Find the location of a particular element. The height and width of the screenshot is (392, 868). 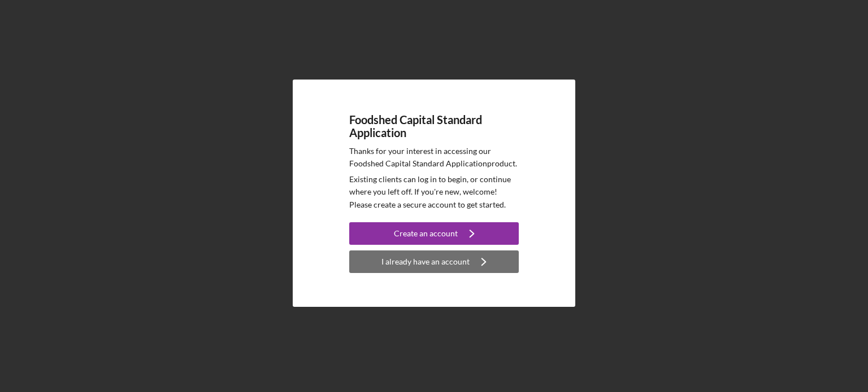

div: I already have an account is located at coordinates (425, 262).